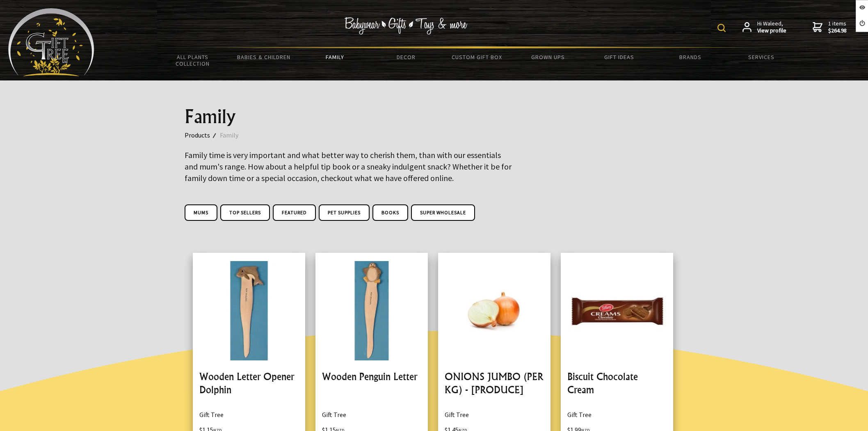 The width and height of the screenshot is (868, 431). What do you see at coordinates (264, 57) in the screenshot?
I see `a: Babies & Children` at bounding box center [264, 57].